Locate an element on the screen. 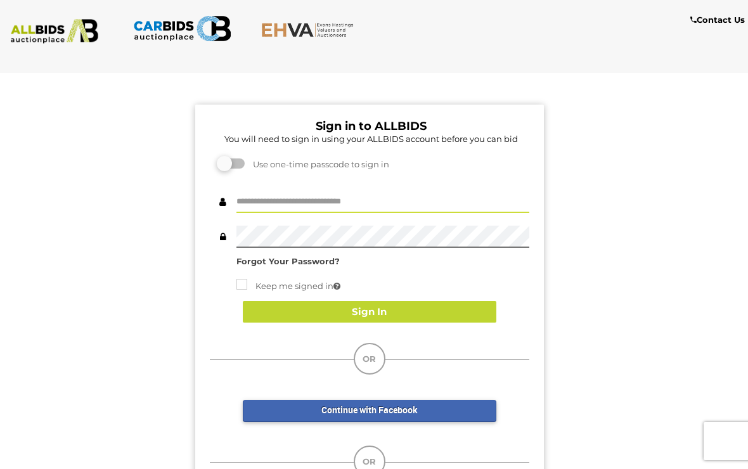 The image size is (748, 469). b: Sign in to ALLBIDS is located at coordinates (371, 126).